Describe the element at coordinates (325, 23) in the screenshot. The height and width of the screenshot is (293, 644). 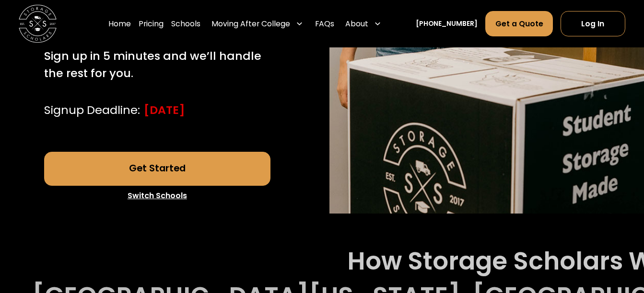
I see `a: FAQs` at that location.